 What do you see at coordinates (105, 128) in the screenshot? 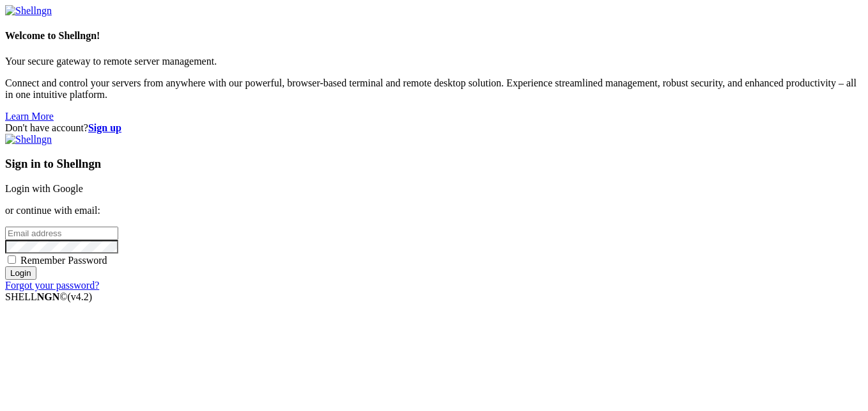
I see `strong: Sign up` at bounding box center [105, 128].